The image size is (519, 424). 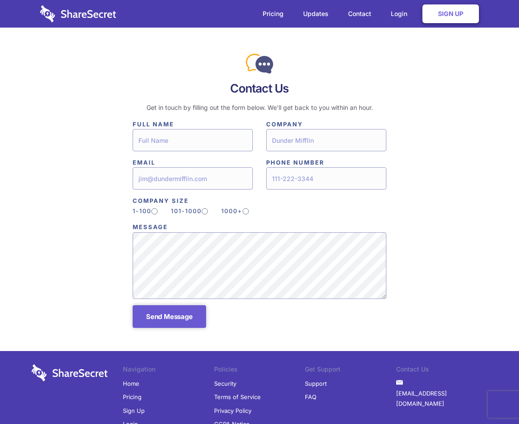 I want to click on a: Home, so click(x=131, y=384).